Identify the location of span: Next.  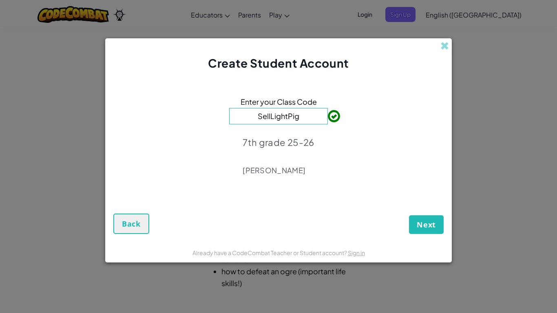
(426, 225).